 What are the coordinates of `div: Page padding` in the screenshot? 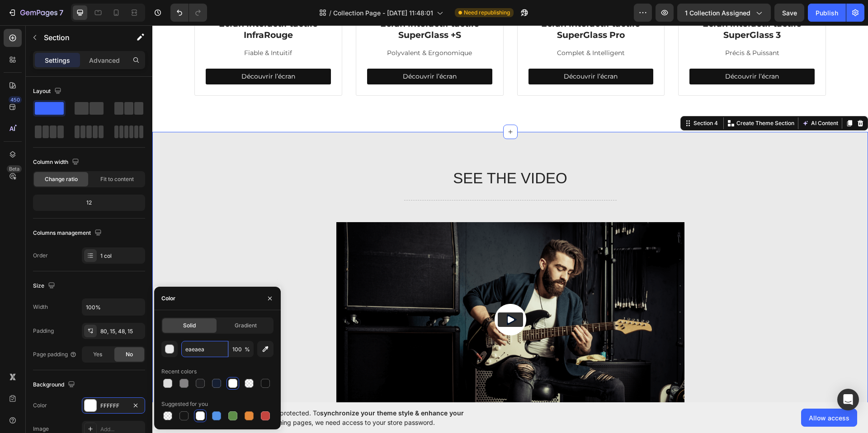 It's located at (55, 355).